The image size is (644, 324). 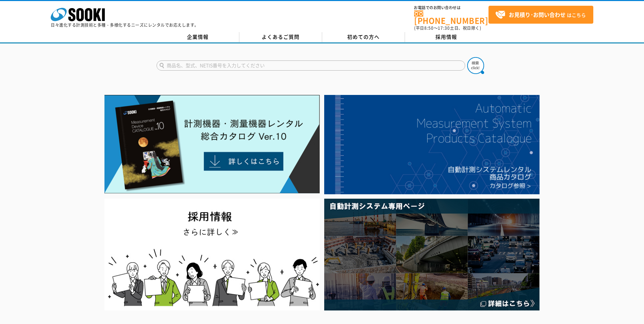 I want to click on span: はこちら, so click(x=541, y=15).